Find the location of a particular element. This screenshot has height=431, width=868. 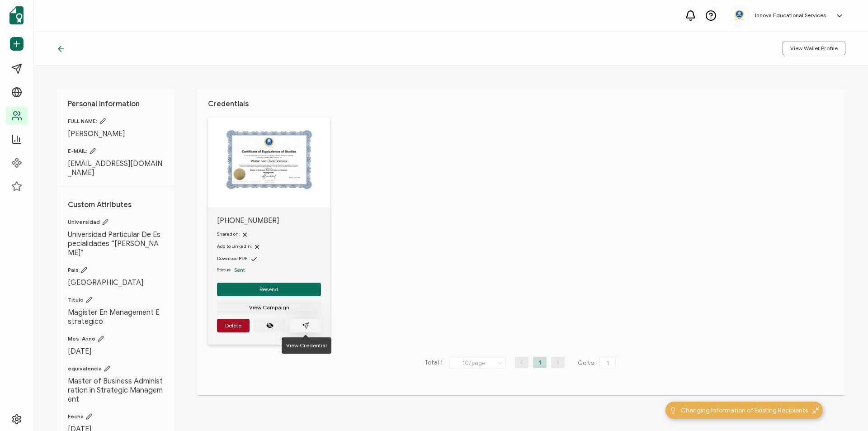

span: Add to LinkedIn: is located at coordinates (234, 246).